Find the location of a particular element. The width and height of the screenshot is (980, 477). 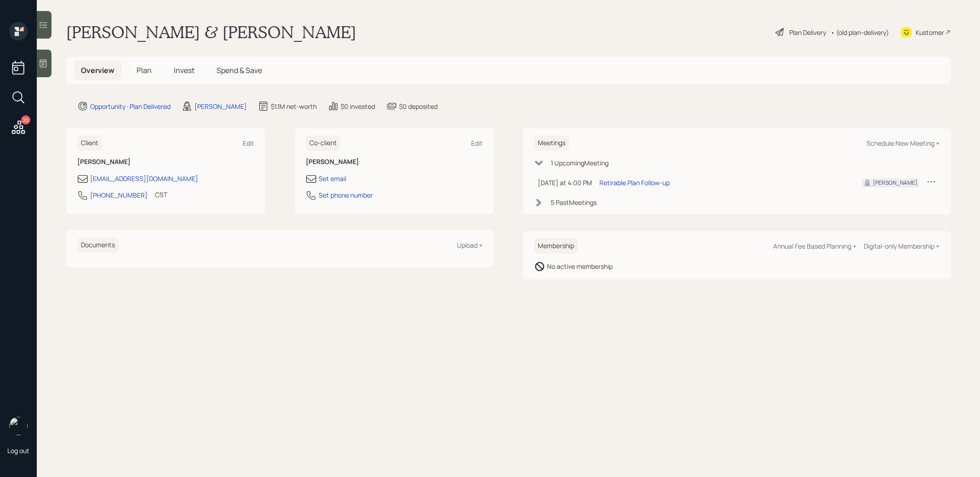

div: Set phone number is located at coordinates (346, 195).